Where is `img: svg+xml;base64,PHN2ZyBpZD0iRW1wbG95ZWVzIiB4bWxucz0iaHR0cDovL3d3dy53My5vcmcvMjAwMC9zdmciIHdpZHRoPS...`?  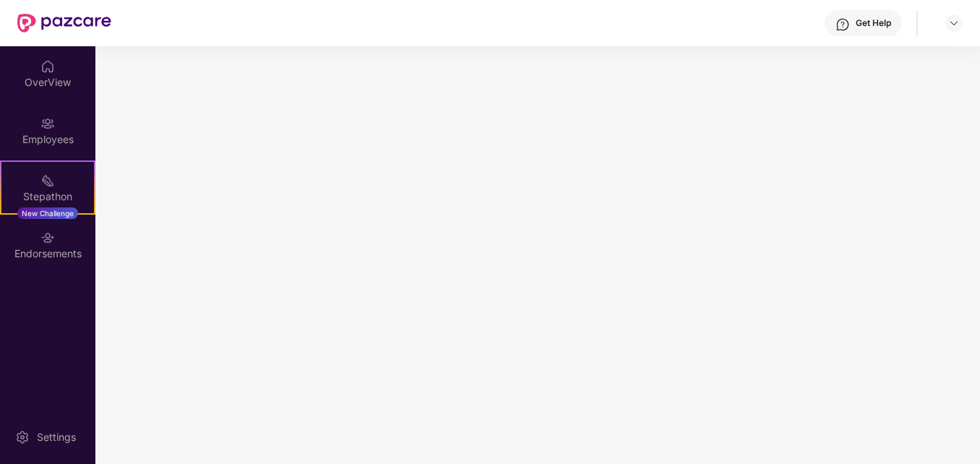
img: svg+xml;base64,PHN2ZyBpZD0iRW1wbG95ZWVzIiB4bWxucz0iaHR0cDovL3d3dy53My5vcmcvMjAwMC9zdmciIHdpZHRoPS... is located at coordinates (48, 124).